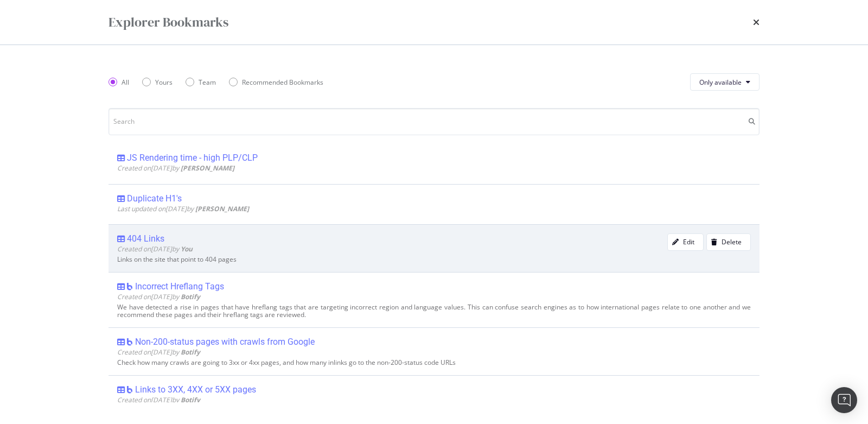 The image size is (868, 424). What do you see at coordinates (225, 342) in the screenshot?
I see `div: Non-200-status pages with crawls from Google` at bounding box center [225, 342].